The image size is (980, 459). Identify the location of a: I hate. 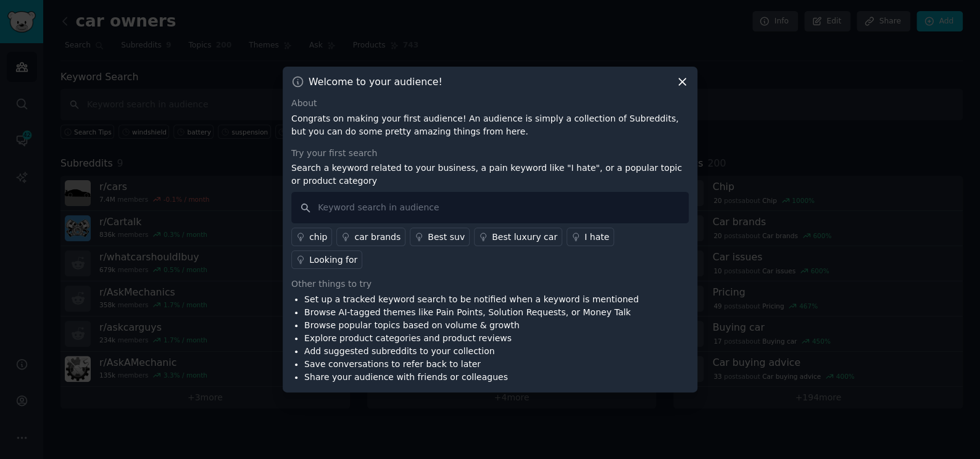
(590, 237).